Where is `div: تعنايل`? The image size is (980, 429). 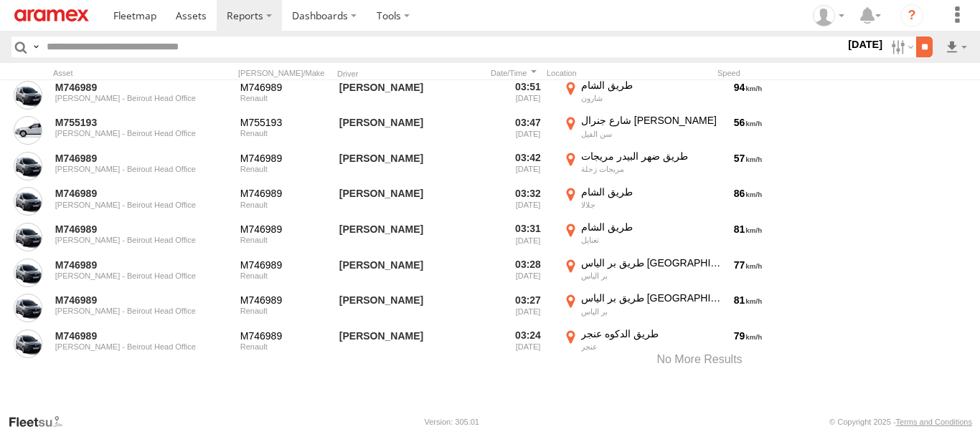 div: تعنايل is located at coordinates (652, 240).